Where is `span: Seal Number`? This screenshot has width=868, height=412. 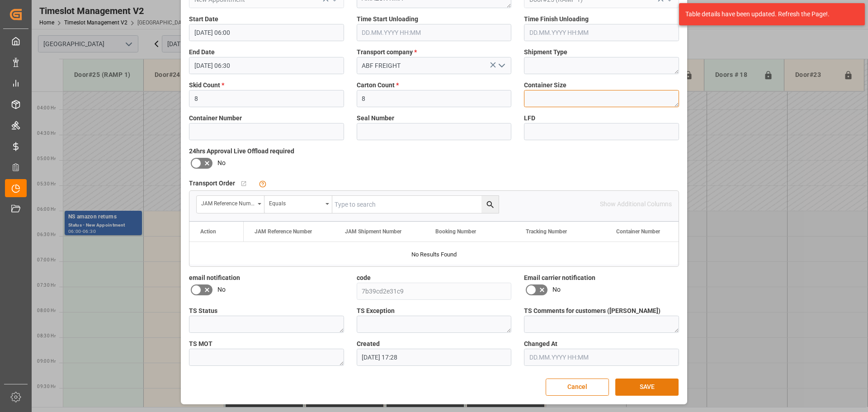 span: Seal Number is located at coordinates (375, 118).